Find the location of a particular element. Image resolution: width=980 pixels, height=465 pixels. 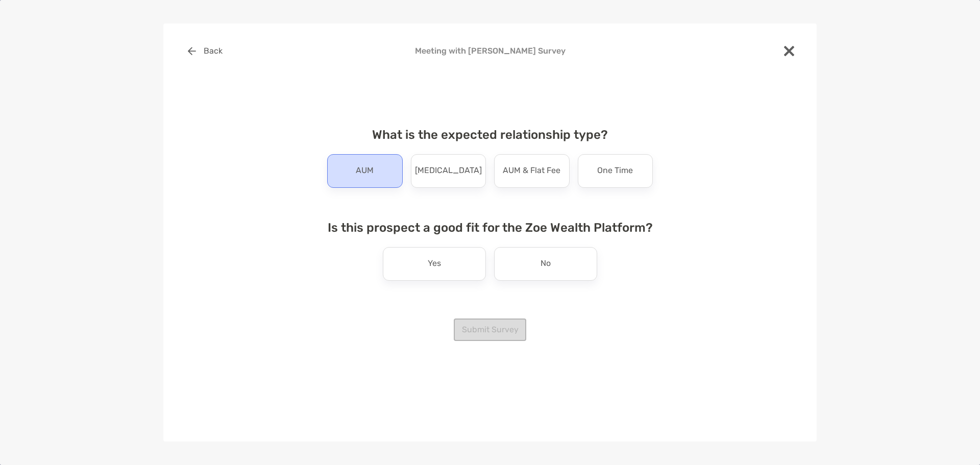

h4: Is this prospect a good fit for the Zoe Wealth Platform? is located at coordinates (490, 228).